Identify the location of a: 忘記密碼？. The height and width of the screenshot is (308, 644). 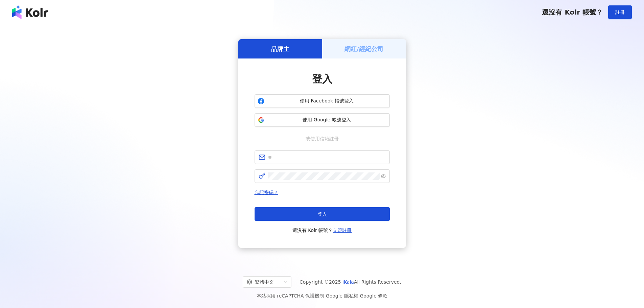
(267, 192).